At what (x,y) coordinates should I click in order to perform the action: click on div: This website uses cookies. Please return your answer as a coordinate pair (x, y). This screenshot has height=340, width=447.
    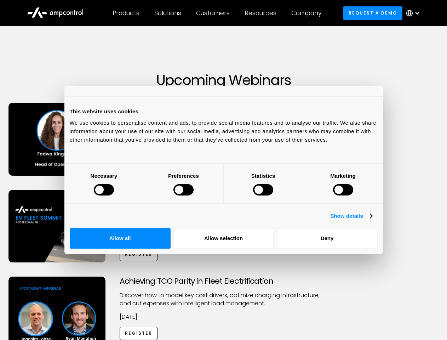
    Looking at the image, I should click on (224, 112).